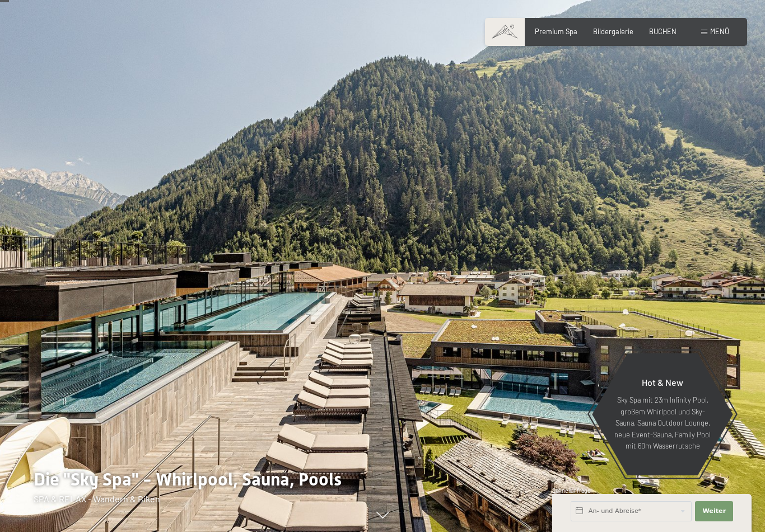 The image size is (765, 532). Describe the element at coordinates (320, 298) in the screenshot. I see `span: Einwilligung Marketing*` at that location.